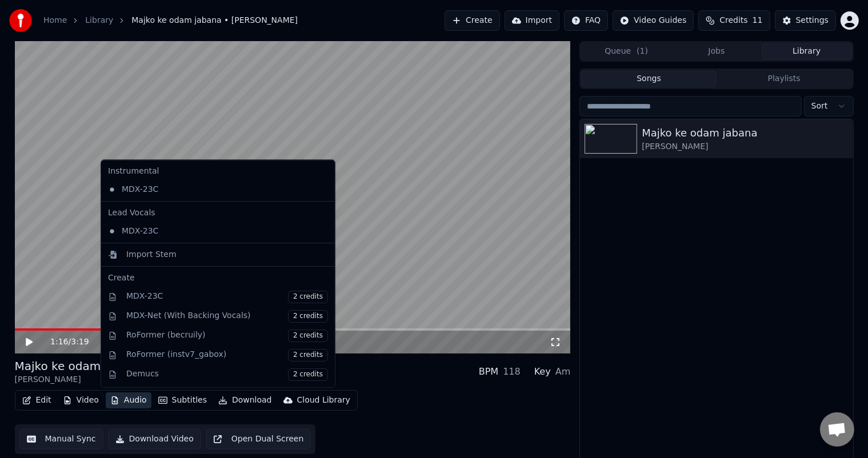 This screenshot has height=458, width=868. What do you see at coordinates (151, 255) in the screenshot?
I see `div: Import Stem` at bounding box center [151, 255].